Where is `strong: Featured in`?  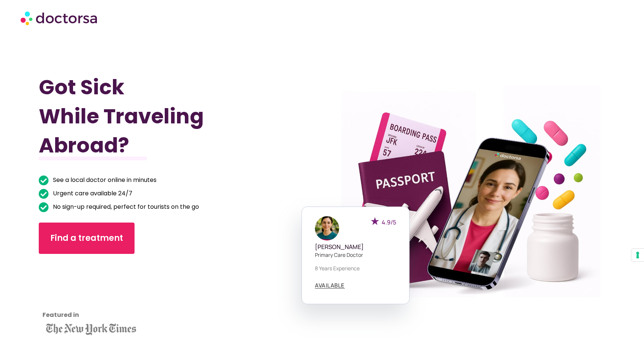
strong: Featured in is located at coordinates (61, 315).